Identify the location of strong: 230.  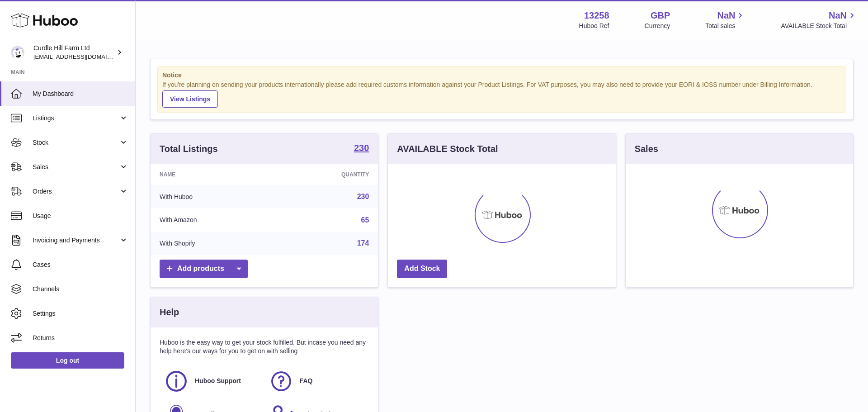
(361, 148).